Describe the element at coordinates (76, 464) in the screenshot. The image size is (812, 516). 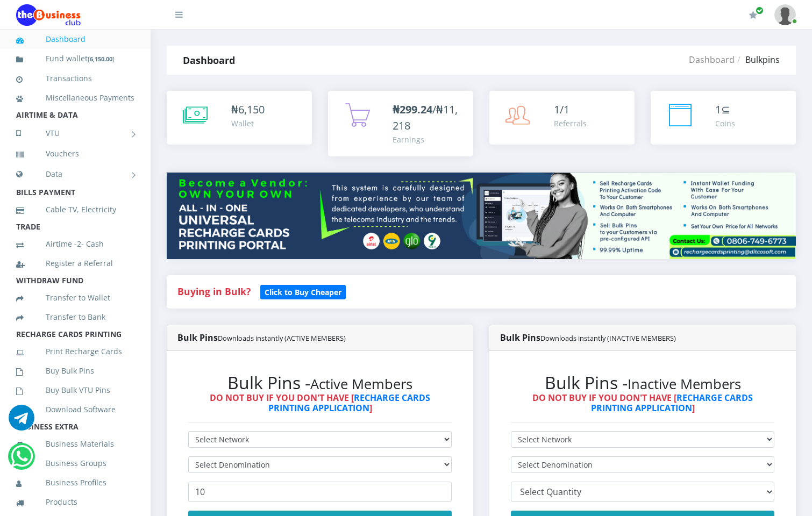
I see `a: Business Groups` at that location.